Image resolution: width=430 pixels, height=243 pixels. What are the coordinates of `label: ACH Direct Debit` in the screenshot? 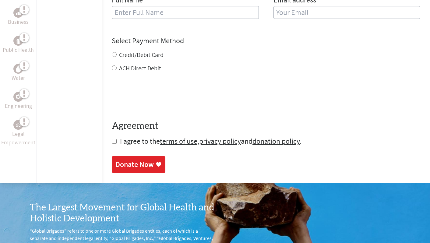 It's located at (140, 68).